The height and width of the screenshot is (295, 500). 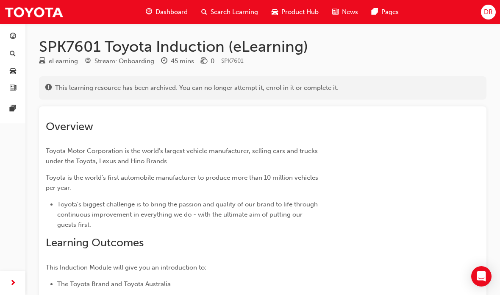 I want to click on span: Toyota Motor Corporation is the world's largest vehicle manufacturer, selling cars and trucks und..., so click(x=183, y=156).